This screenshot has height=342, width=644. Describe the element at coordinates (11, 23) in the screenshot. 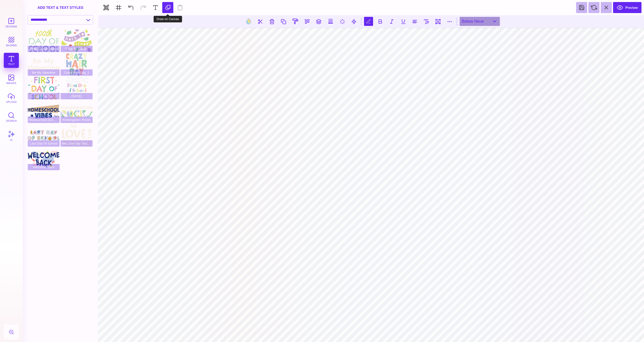

I see `button: Designs` at that location.